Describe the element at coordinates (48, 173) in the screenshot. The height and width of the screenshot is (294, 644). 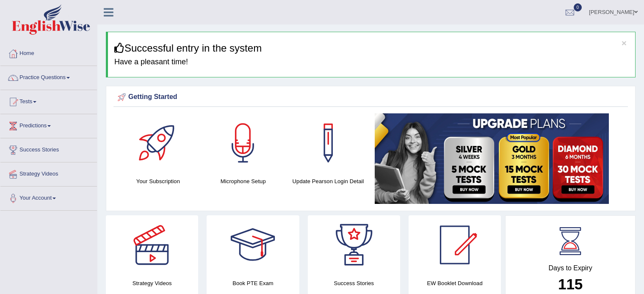
I see `a: Strategy Videos` at that location.